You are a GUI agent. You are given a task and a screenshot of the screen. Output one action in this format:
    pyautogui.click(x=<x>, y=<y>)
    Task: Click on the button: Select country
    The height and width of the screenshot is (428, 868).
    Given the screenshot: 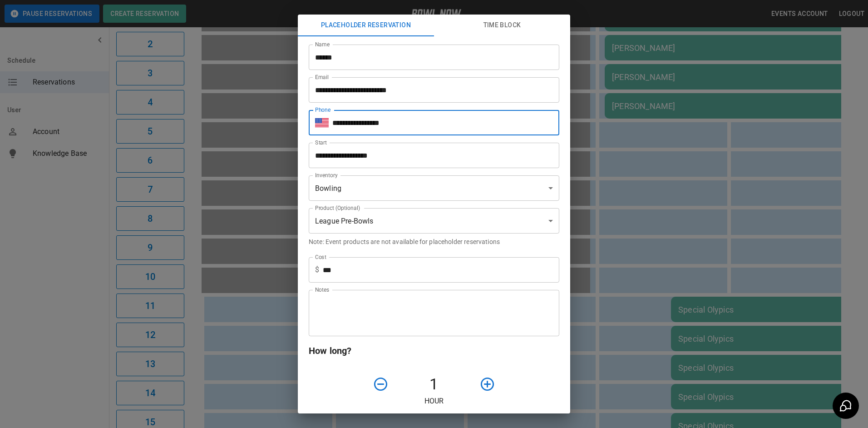 What is the action you would take?
    pyautogui.click(x=322, y=122)
    